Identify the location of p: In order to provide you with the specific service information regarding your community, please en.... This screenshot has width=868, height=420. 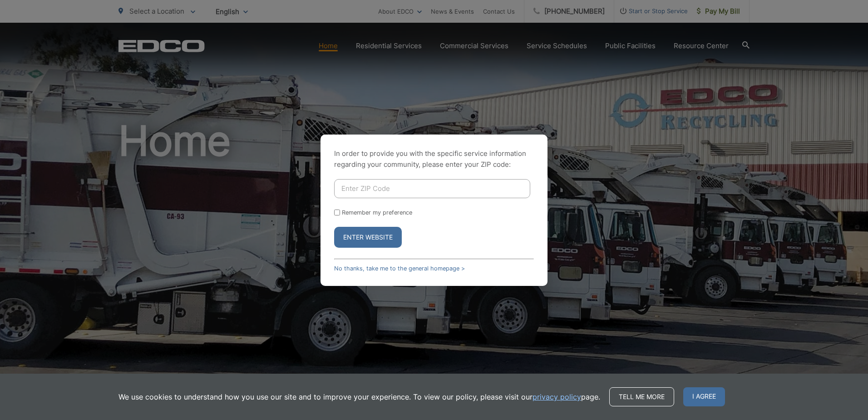
(434, 159).